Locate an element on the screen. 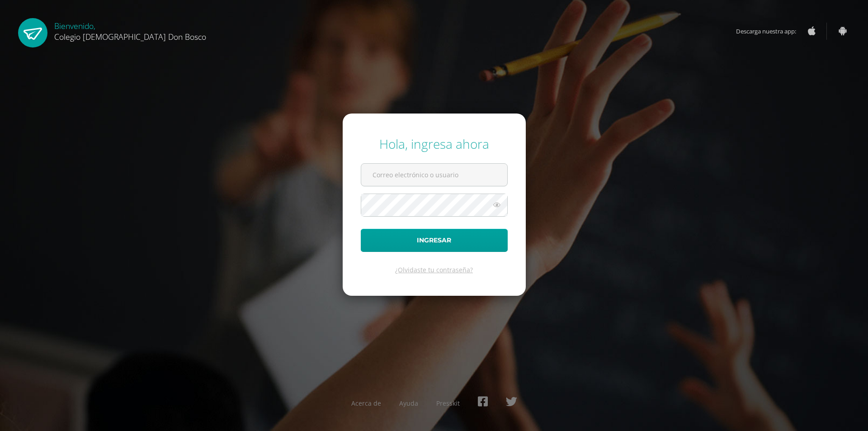 This screenshot has height=431, width=868. input: Correo electrónico o usuario is located at coordinates (434, 175).